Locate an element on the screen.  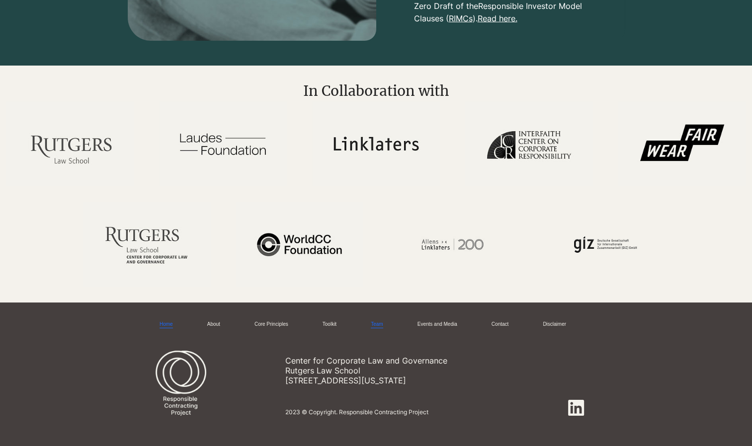
p: Rutgers Law School is located at coordinates (398, 371).